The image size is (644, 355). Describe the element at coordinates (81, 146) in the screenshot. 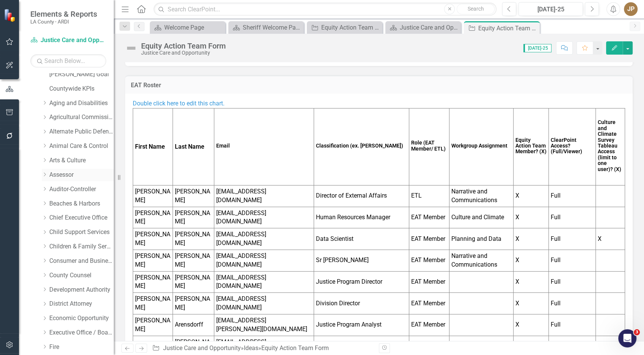

I see `a: Animal Care & Control` at that location.